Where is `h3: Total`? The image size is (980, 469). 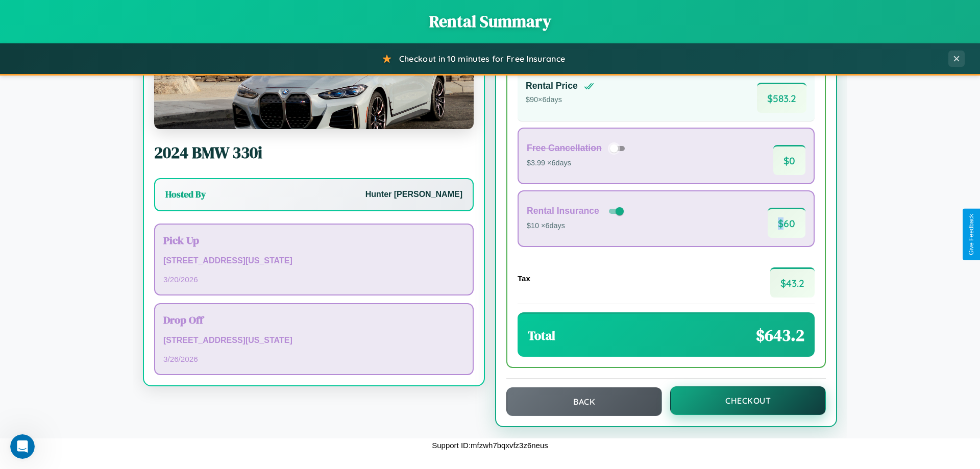 h3: Total is located at coordinates (542, 336).